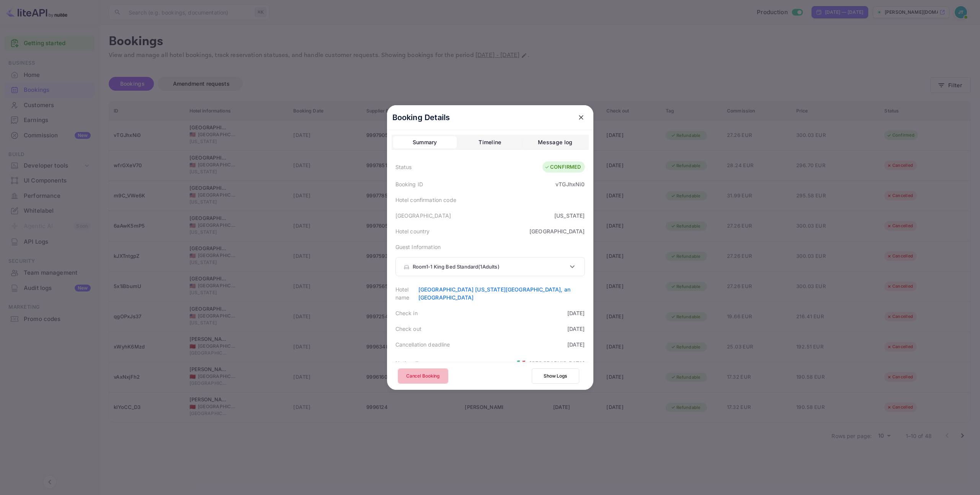 Image resolution: width=980 pixels, height=495 pixels. What do you see at coordinates (413, 231) in the screenshot?
I see `div: Hotel country` at bounding box center [413, 231].